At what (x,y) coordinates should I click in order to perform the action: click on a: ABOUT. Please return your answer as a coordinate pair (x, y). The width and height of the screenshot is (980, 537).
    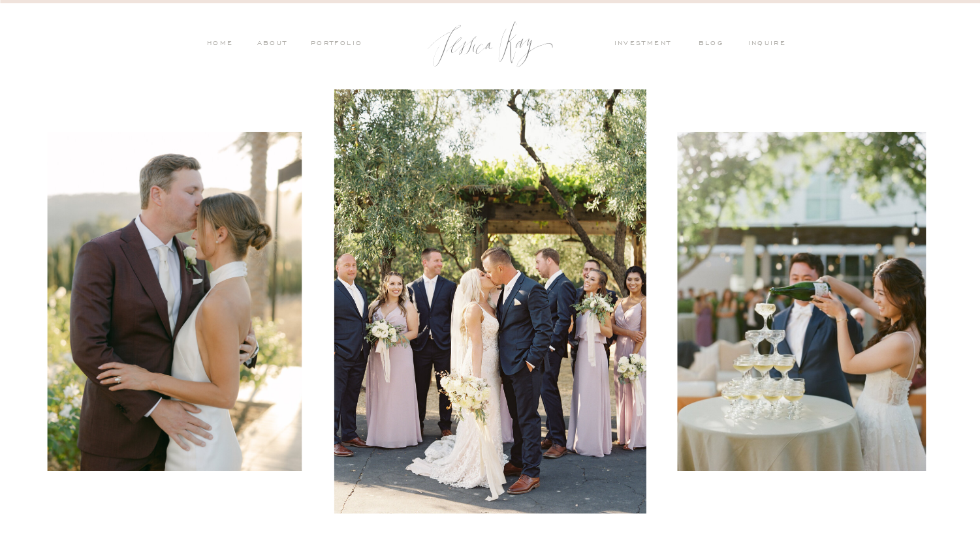
    Looking at the image, I should click on (271, 45).